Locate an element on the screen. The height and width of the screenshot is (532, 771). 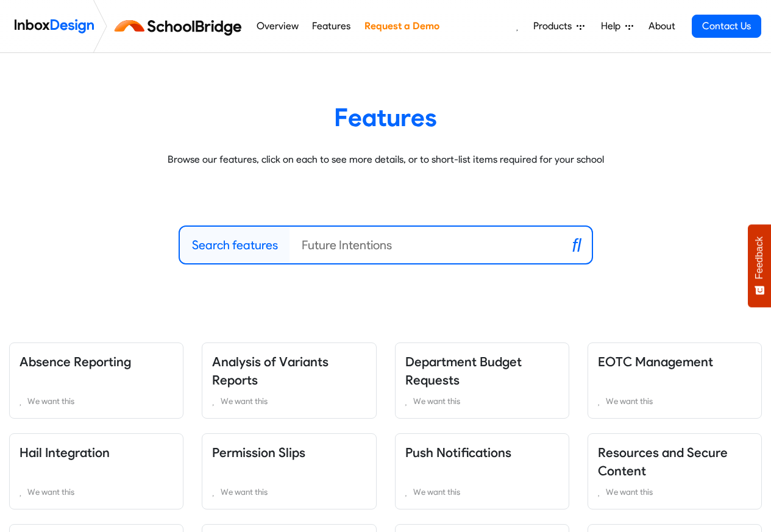
div: Resources and Secure Content is located at coordinates (675, 471).